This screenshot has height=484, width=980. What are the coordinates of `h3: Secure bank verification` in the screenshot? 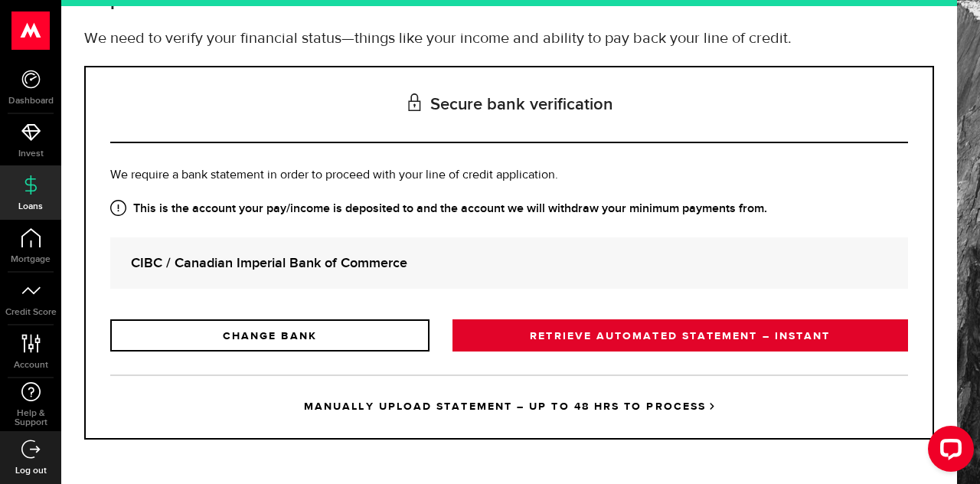 It's located at (509, 105).